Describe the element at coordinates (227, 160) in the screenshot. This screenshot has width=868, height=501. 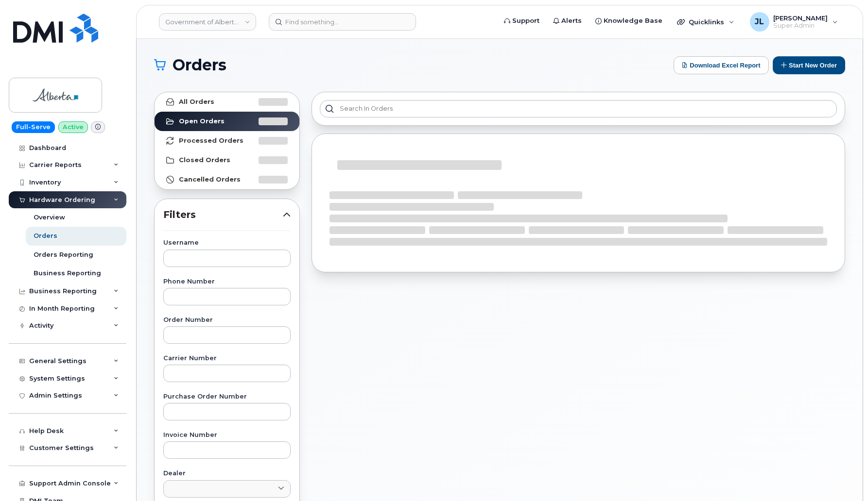
I see `a: Closed Orders` at that location.